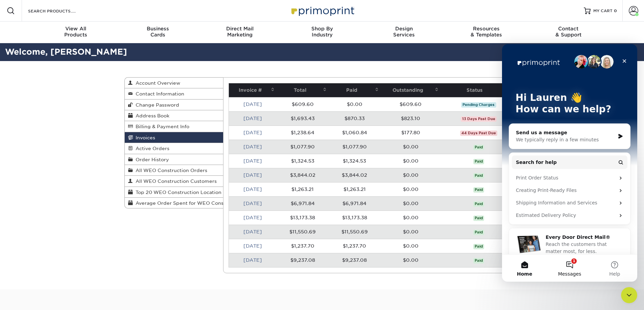 This screenshot has width=644, height=310. What do you see at coordinates (157, 32) in the screenshot?
I see `div: Cards` at bounding box center [157, 32].